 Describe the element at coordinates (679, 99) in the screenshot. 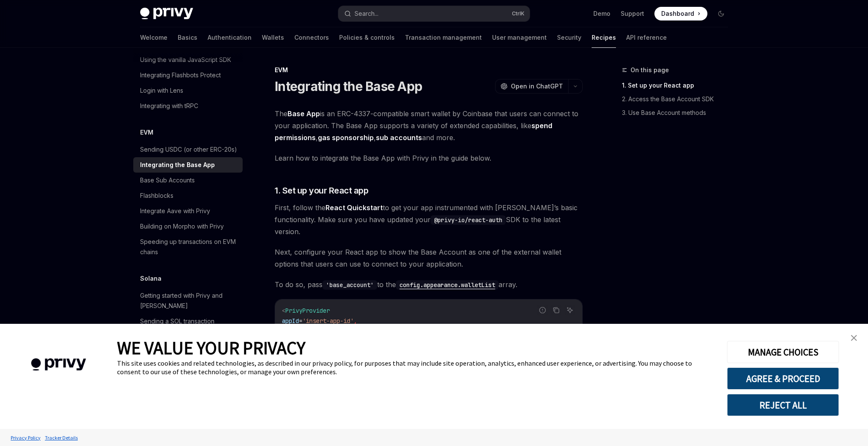

I see `a: 2. Access the Base Account SDK` at that location.